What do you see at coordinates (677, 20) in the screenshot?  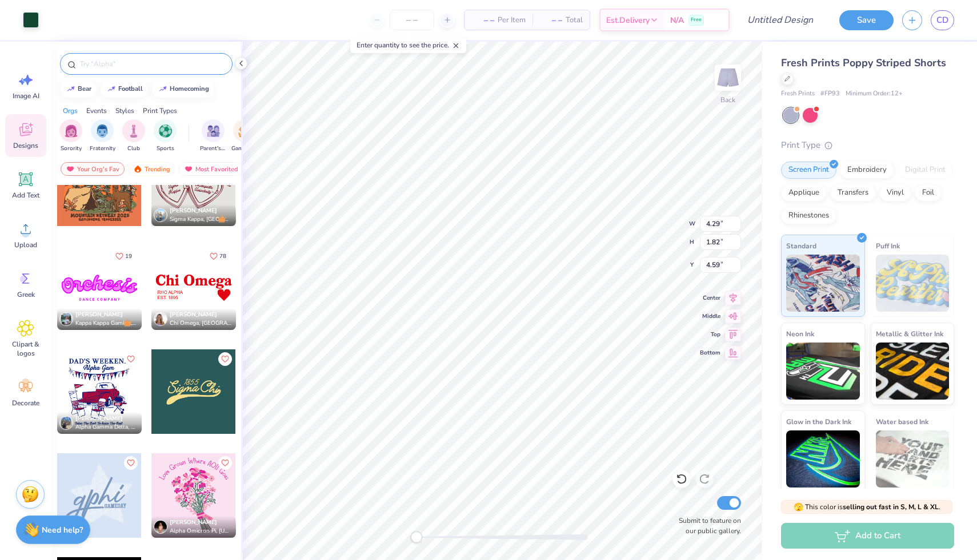 I see `span: N/A` at bounding box center [677, 20].